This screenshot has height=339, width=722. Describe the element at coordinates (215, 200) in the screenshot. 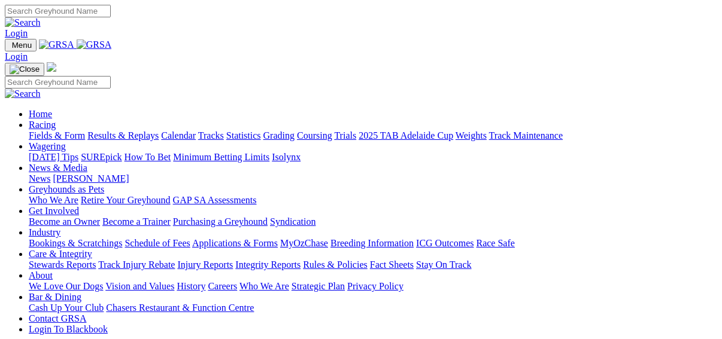

I see `a: GAP SA Assessments` at that location.